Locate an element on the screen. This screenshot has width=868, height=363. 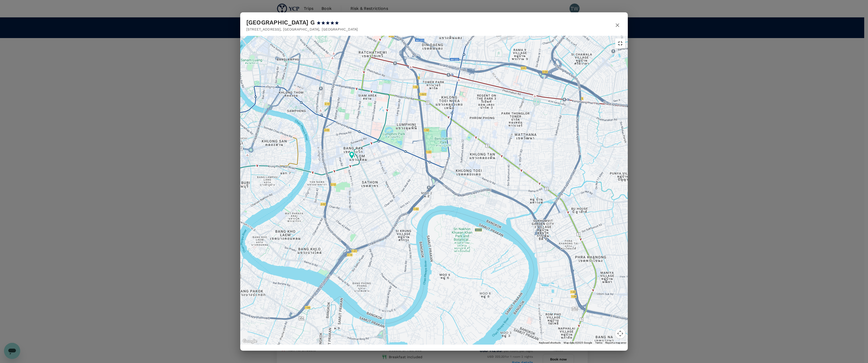
a: Terms is located at coordinates (599, 343).